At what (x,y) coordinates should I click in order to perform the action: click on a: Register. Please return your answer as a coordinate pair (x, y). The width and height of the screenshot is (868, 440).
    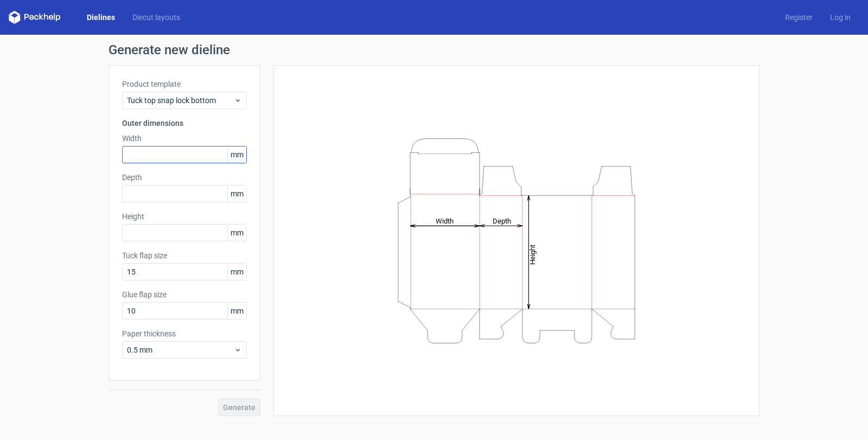
    Looking at the image, I should click on (798, 17).